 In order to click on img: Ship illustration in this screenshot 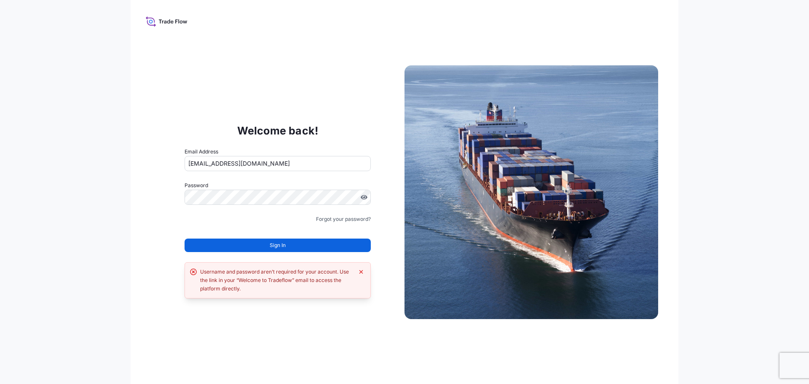, I will do `click(532, 192)`.